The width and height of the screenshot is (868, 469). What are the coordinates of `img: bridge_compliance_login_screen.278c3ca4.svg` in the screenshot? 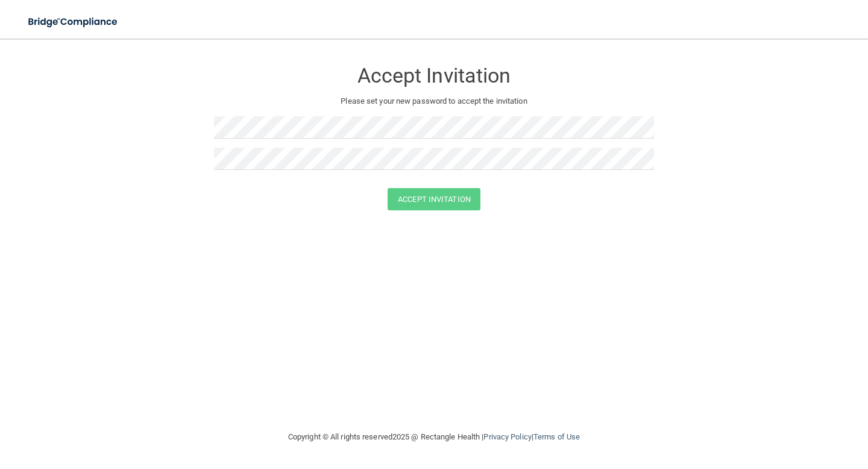 It's located at (73, 22).